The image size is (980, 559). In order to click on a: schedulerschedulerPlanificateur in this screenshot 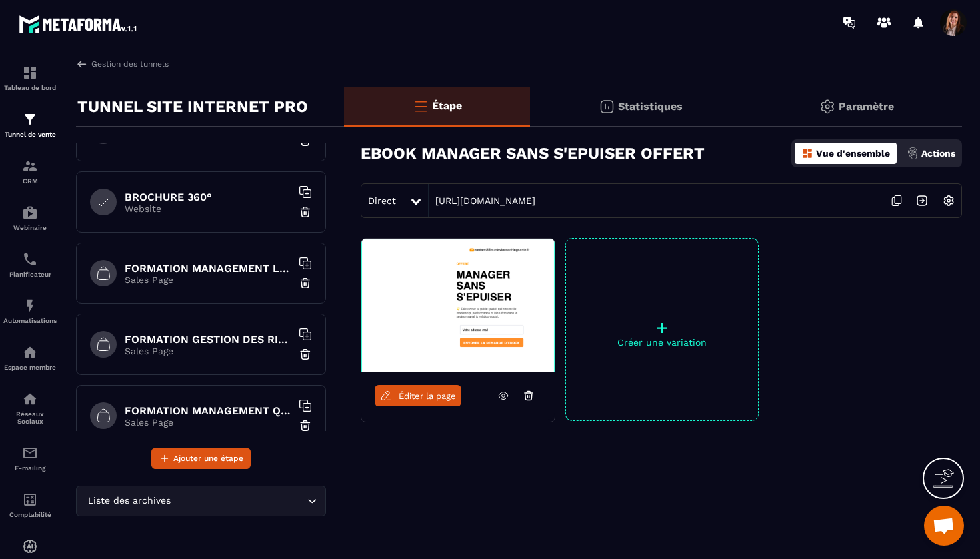, I will do `click(30, 265)`.